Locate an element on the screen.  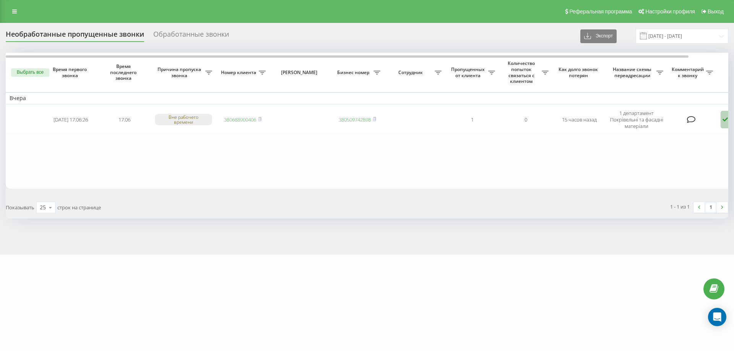
span: Реферальная программа is located at coordinates (600, 11).